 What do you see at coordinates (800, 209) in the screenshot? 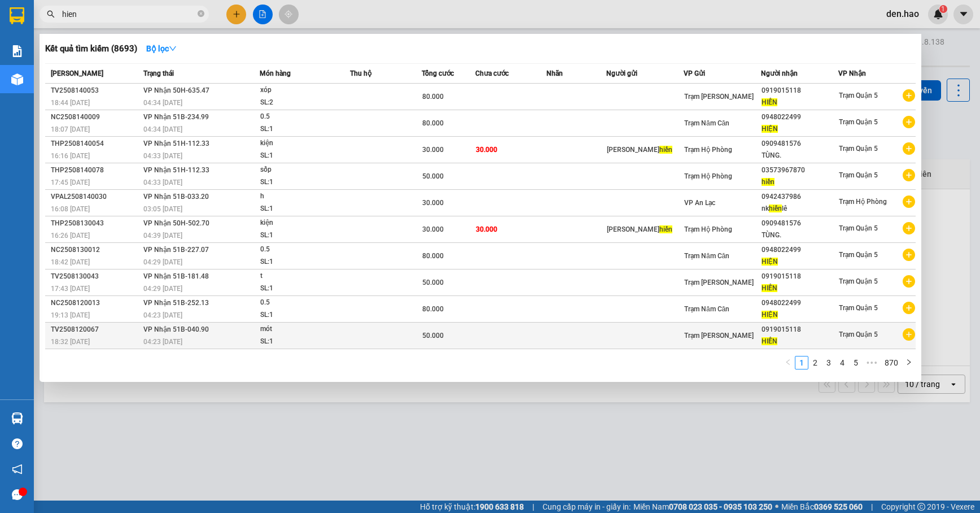
I see `div: nk lê` at bounding box center [800, 209].